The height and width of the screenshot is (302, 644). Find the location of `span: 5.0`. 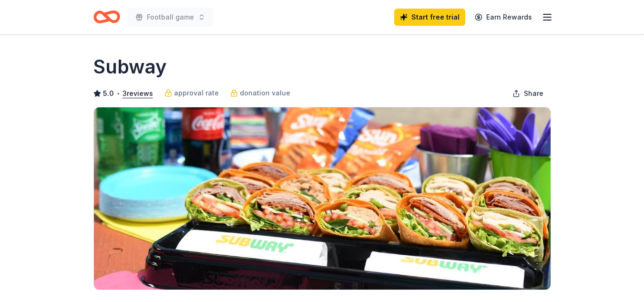

span: 5.0 is located at coordinates (108, 93).